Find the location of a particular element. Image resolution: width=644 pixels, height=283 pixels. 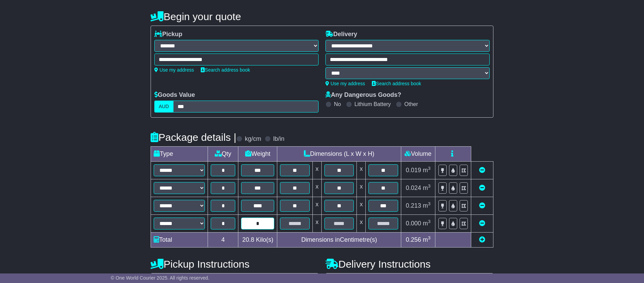

h4: Package details | is located at coordinates (193, 137).